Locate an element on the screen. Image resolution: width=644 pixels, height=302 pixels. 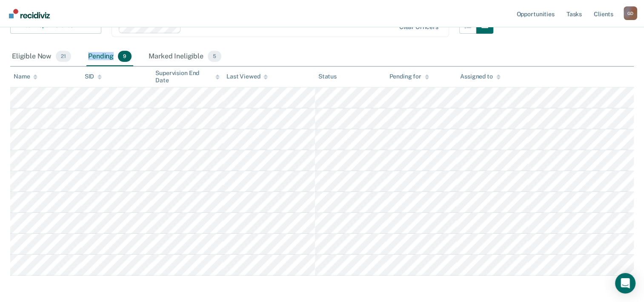
img: Recidiviz is located at coordinates (29, 13).